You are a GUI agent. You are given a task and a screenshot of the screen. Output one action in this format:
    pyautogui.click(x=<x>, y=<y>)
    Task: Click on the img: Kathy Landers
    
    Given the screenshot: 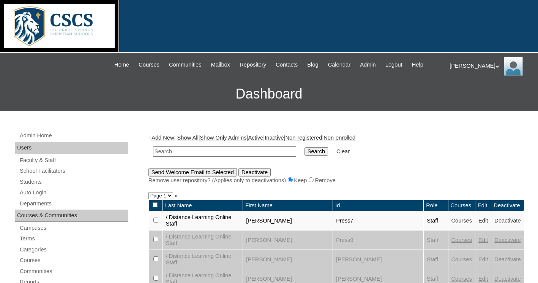 What is the action you would take?
    pyautogui.click(x=513, y=66)
    